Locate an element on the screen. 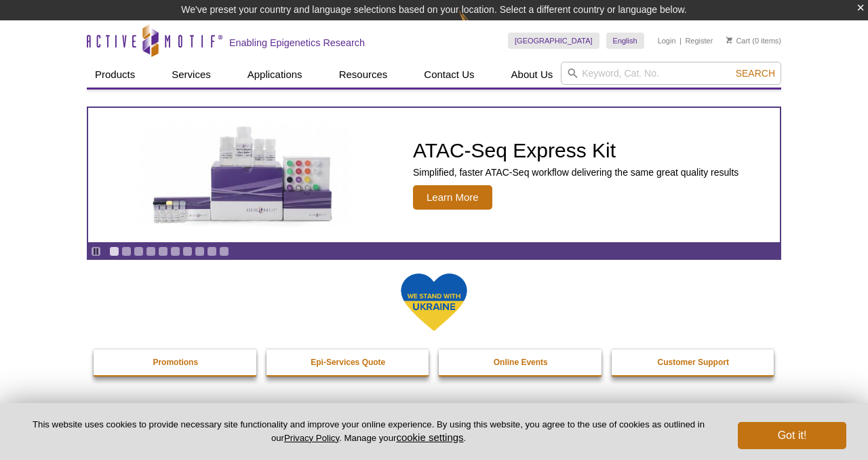 The image size is (868, 460). a: Products is located at coordinates (114, 75).